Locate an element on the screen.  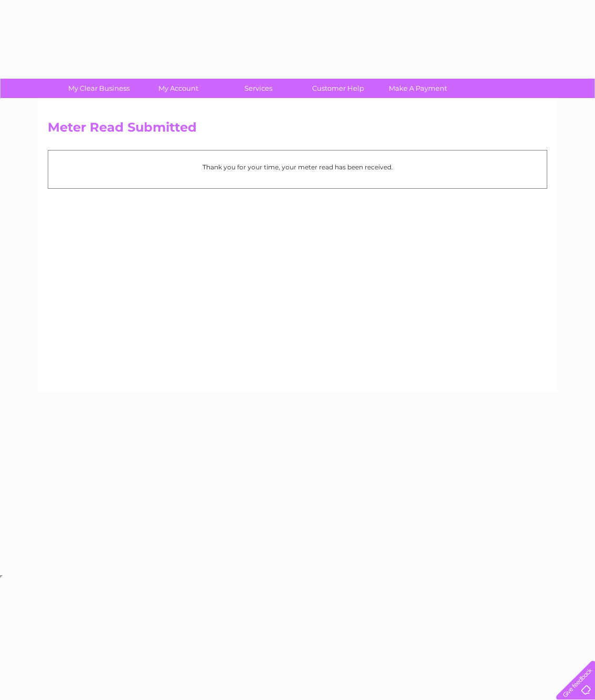
a: My Clear Business is located at coordinates (99, 88).